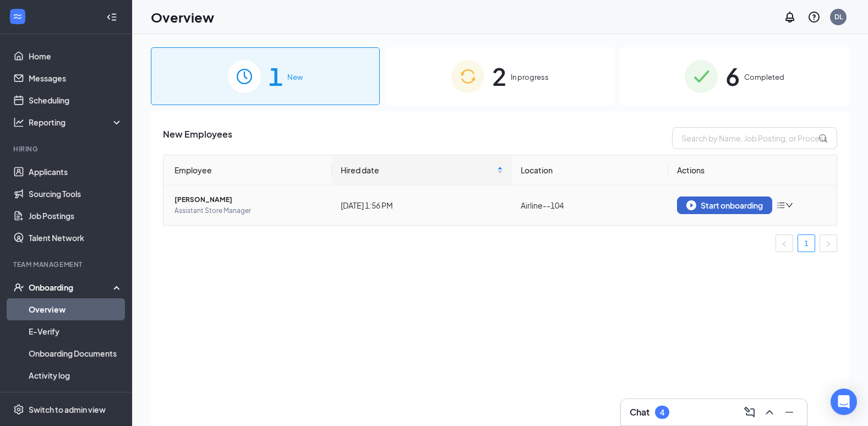 This screenshot has width=868, height=426. I want to click on span: New, so click(295, 77).